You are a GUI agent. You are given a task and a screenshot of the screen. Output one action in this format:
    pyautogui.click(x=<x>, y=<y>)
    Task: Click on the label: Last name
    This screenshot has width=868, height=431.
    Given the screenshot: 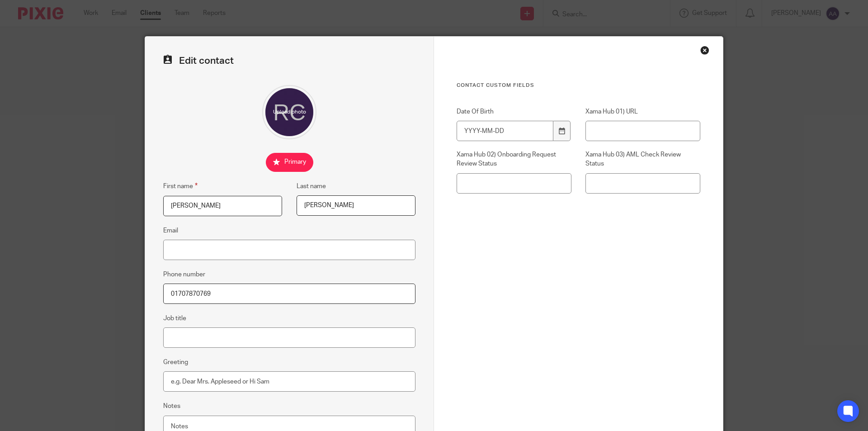 What is the action you would take?
    pyautogui.click(x=311, y=186)
    